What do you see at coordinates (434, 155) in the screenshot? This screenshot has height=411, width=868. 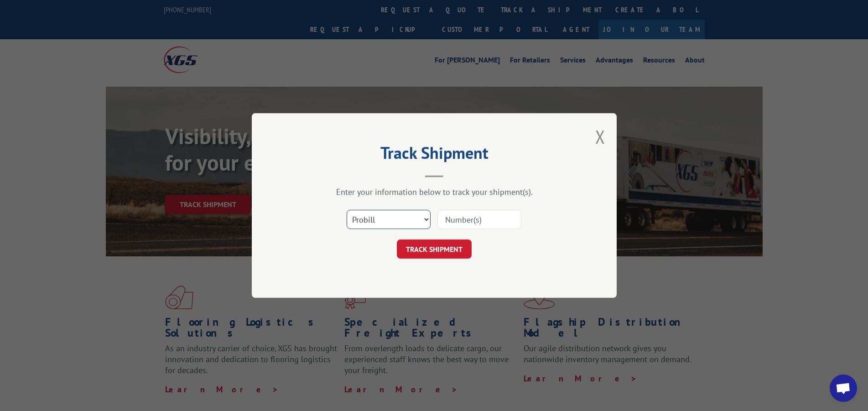 I see `h2: Track Shipment` at bounding box center [434, 155].